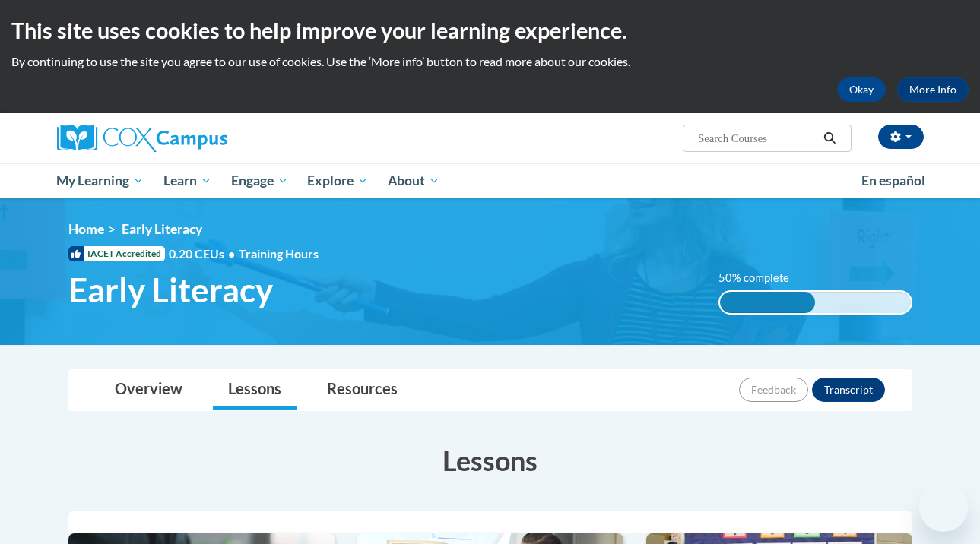 This screenshot has height=544, width=980. I want to click on a: Lessons, so click(255, 390).